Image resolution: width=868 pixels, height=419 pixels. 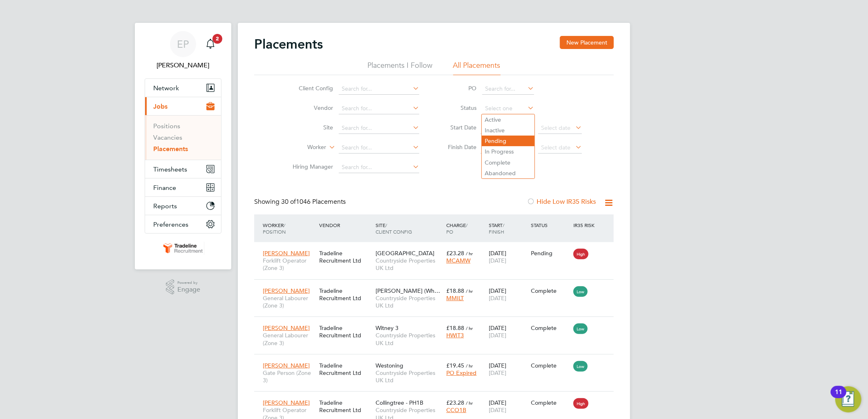 What do you see at coordinates (838, 397) in the screenshot?
I see `div: 11` at bounding box center [838, 397].